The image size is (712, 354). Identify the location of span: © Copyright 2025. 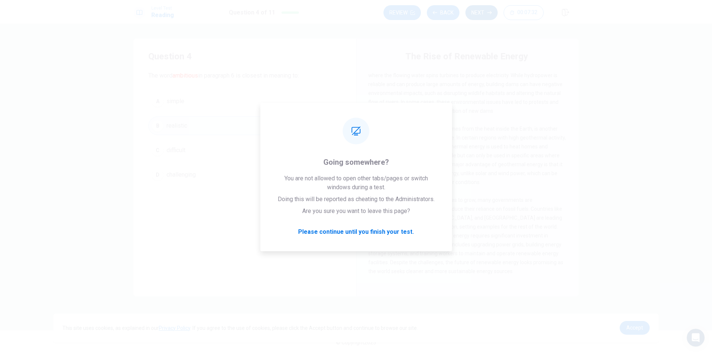
(356, 342).